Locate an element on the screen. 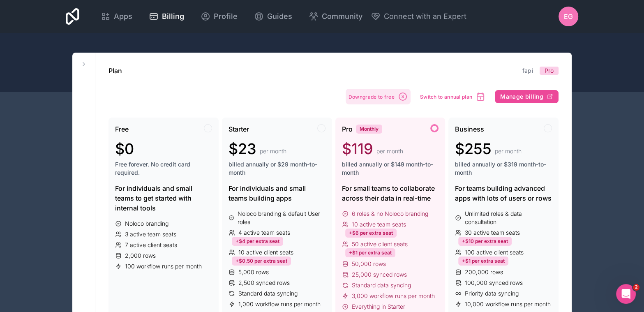 The image size is (644, 312). span: 10 active client seats is located at coordinates (266, 252).